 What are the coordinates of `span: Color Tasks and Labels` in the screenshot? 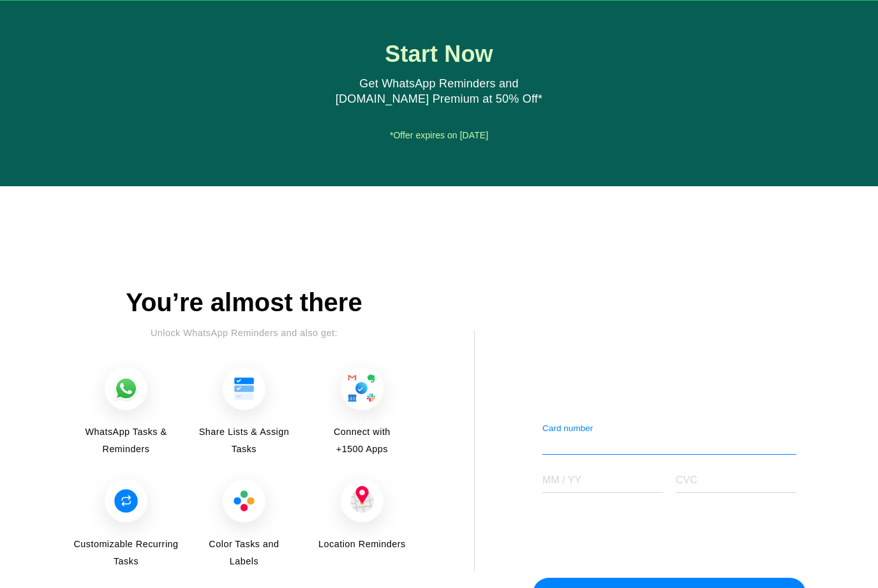 It's located at (244, 554).